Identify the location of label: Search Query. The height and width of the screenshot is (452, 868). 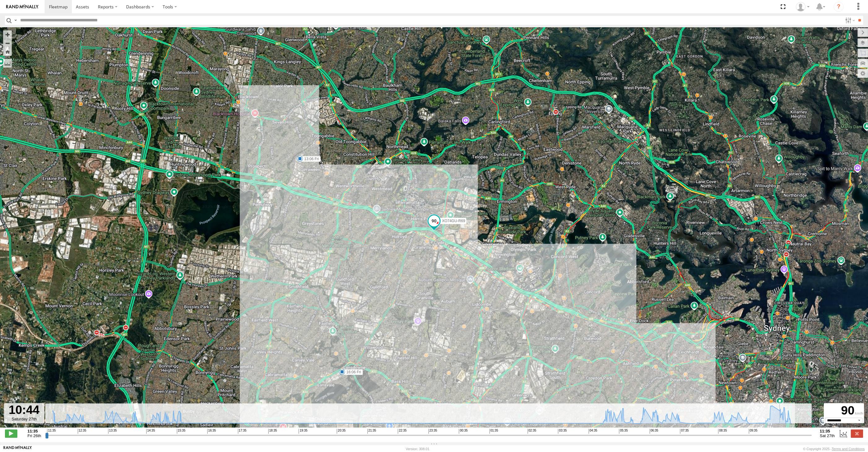
(16, 20).